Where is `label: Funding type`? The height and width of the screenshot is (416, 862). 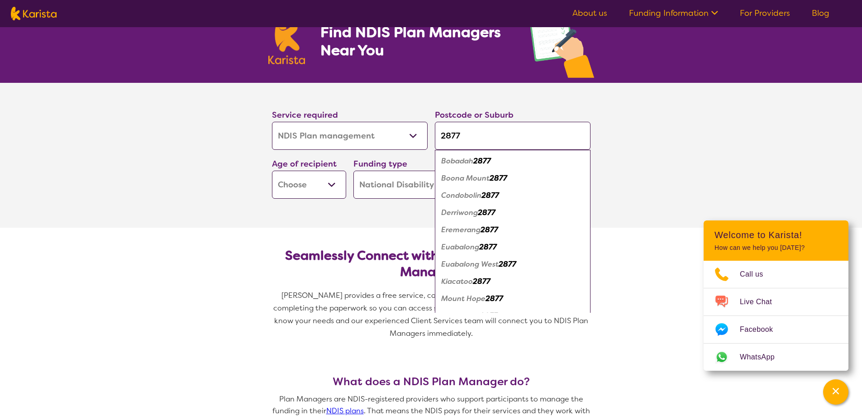 label: Funding type is located at coordinates (380, 164).